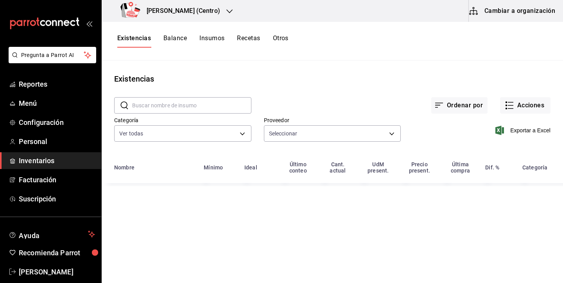 This screenshot has width=563, height=283. I want to click on div: Ideal, so click(250, 168).